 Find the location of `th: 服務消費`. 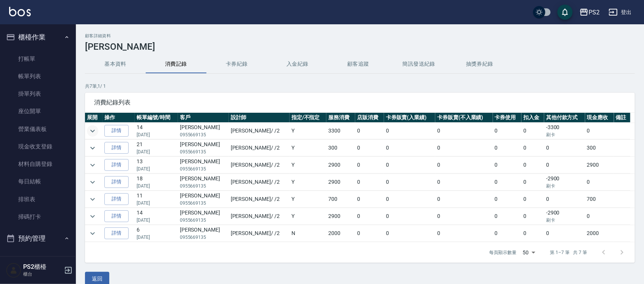

th: 服務消費 is located at coordinates (341, 118).